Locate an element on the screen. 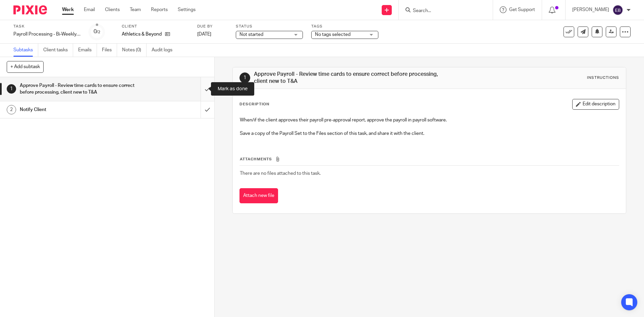 Image resolution: width=644 pixels, height=317 pixels. p: When/if the client approves their payroll pre-approval report, approve the payroll in payroll sof... is located at coordinates (429, 120).